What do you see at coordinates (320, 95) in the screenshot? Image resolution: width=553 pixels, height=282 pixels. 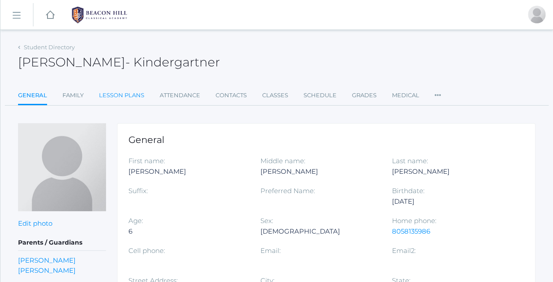 I see `a: Schedule` at bounding box center [320, 95].